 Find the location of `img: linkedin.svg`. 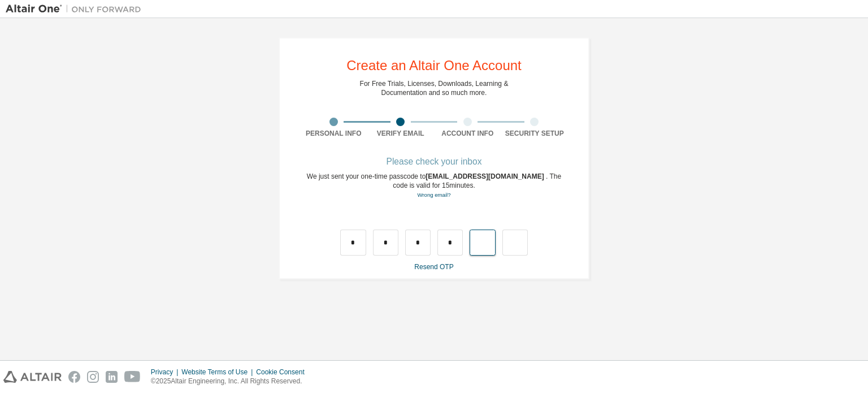

img: linkedin.svg is located at coordinates (111, 377).